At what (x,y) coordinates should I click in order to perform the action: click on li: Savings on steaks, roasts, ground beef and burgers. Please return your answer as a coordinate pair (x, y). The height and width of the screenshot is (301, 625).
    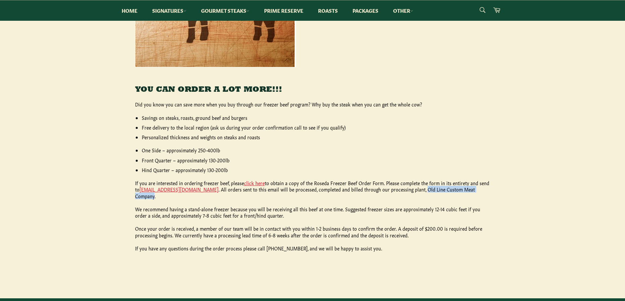
    Looking at the image, I should click on (316, 118).